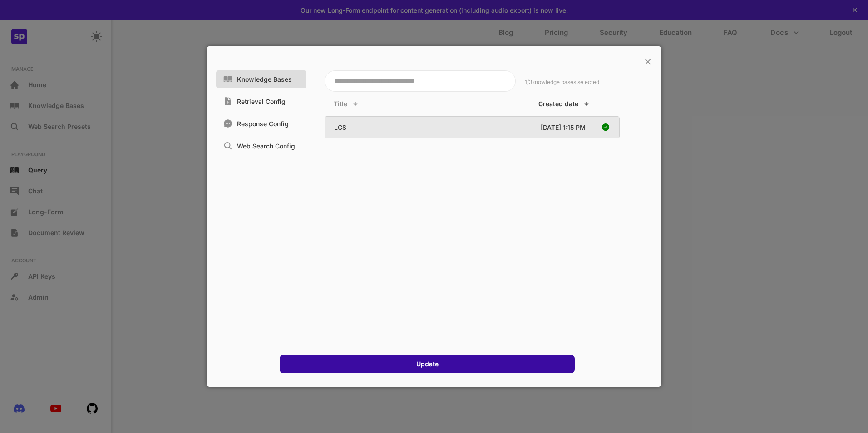  What do you see at coordinates (263, 123) in the screenshot?
I see `p: Response Config` at bounding box center [263, 123].